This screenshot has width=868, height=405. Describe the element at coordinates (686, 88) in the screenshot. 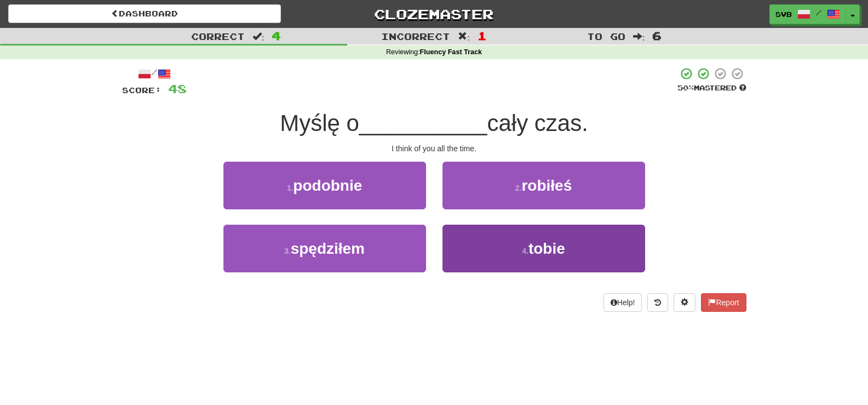

I see `span: 50 %` at that location.